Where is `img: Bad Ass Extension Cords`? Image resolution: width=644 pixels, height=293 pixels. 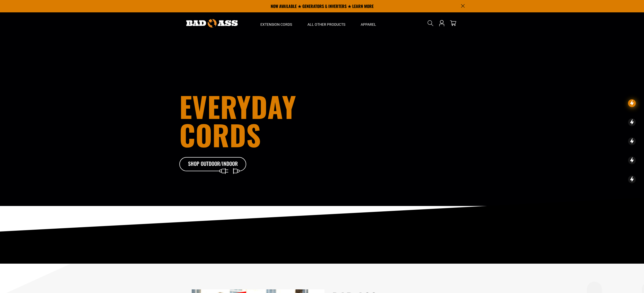
img: Bad Ass Extension Cords is located at coordinates (212, 23).